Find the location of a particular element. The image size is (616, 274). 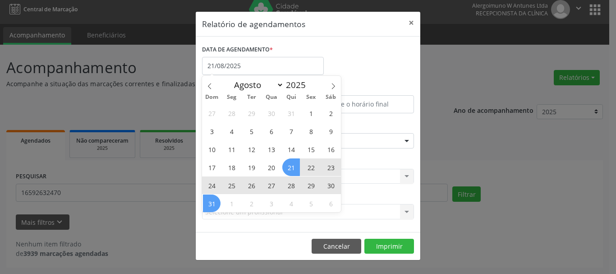

span: Agosto 18, 2025 is located at coordinates (231, 167).